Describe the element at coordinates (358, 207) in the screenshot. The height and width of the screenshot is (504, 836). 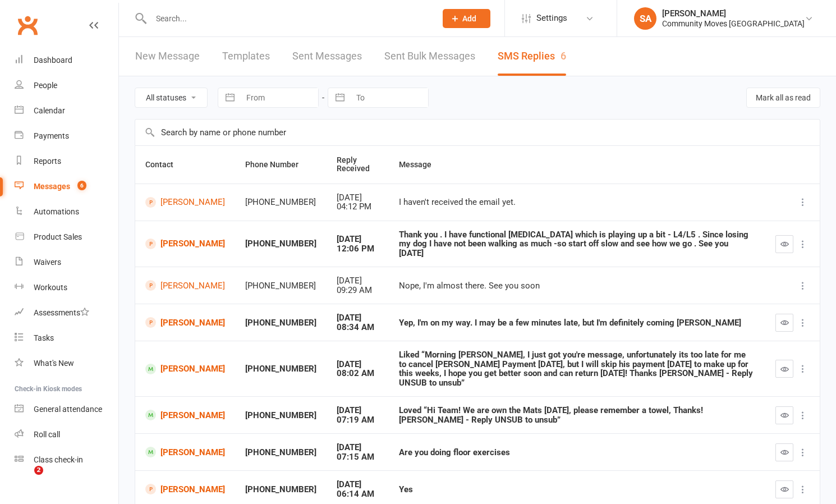
I see `div: 04:12 PM` at that location.